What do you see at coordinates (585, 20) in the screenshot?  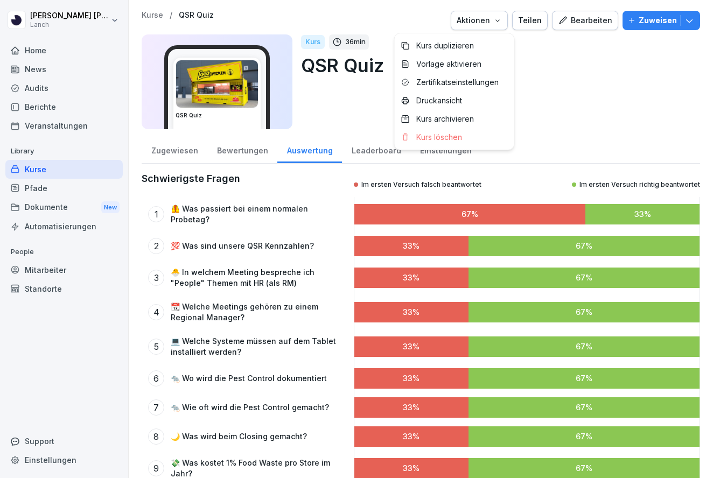 I see `div: Bearbeiten` at bounding box center [585, 20].